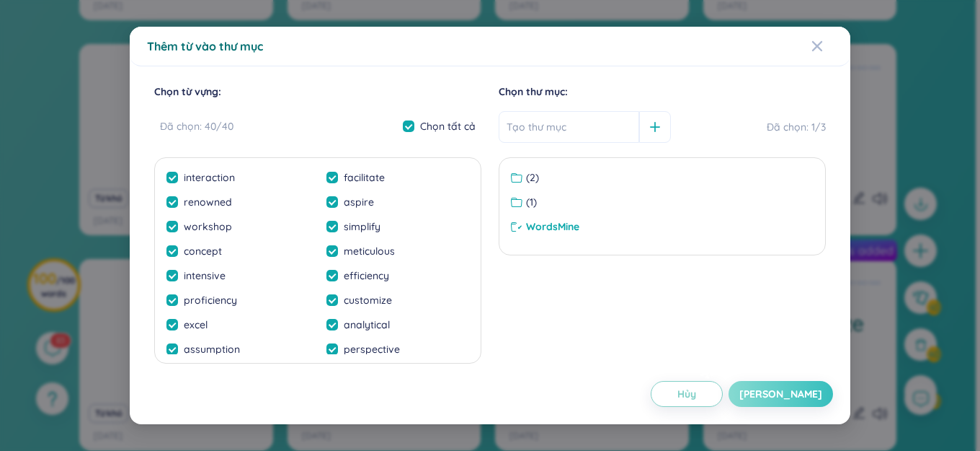 The width and height of the screenshot is (980, 451). I want to click on span: WordsMine, so click(553, 226).